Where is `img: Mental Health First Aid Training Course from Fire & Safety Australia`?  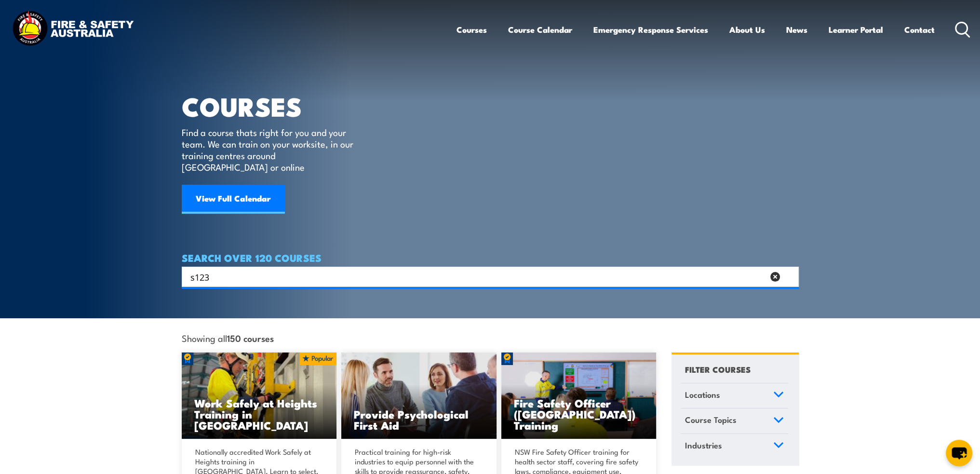
img: Mental Health First Aid Training Course from Fire & Safety Australia is located at coordinates (419, 396).